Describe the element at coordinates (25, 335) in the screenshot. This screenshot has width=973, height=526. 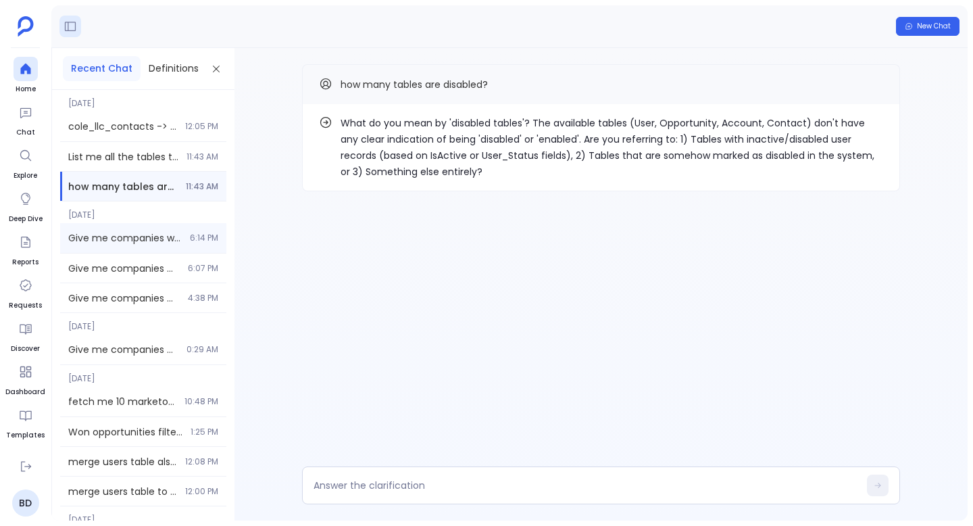
I see `a: Discover` at that location.